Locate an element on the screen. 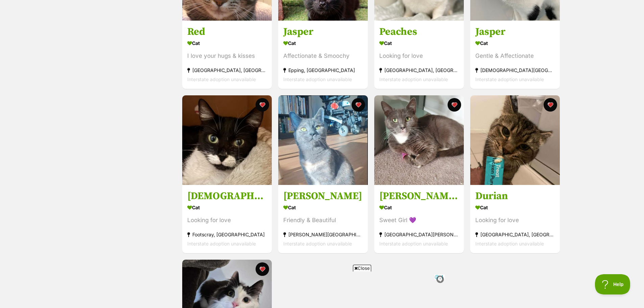  img: info.svg is located at coordinates (440, 280).